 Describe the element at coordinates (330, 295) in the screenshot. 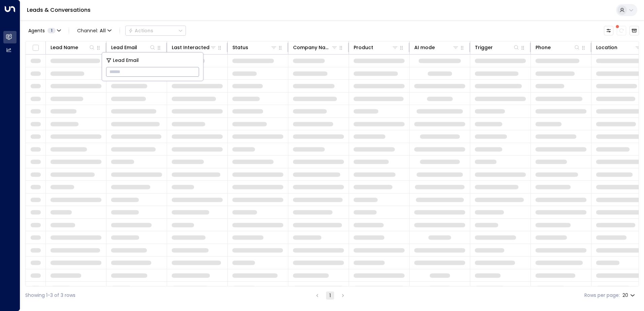

I see `nav: pagination navigation` at that location.